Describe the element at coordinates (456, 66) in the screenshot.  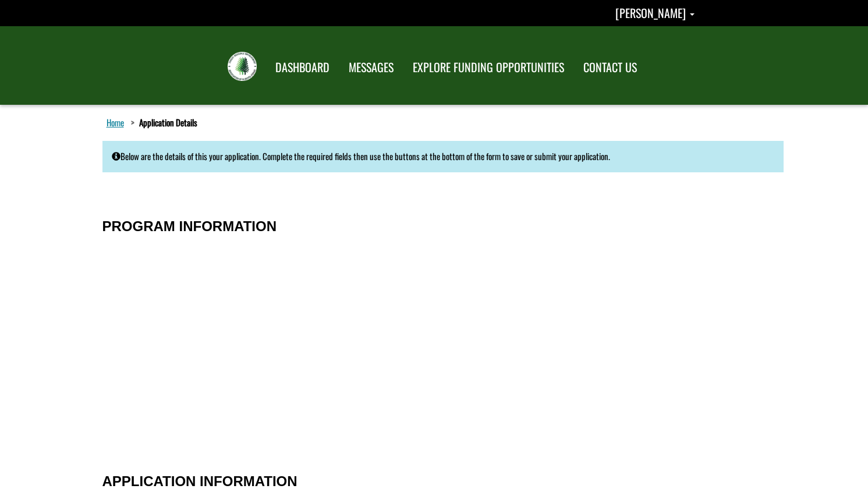
I see `nav: Main Navigation` at that location.